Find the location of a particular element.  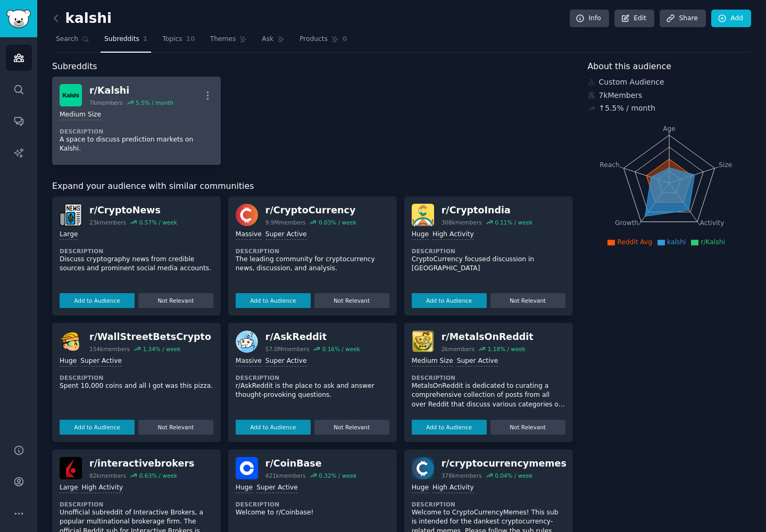

a: Add is located at coordinates (731, 18).